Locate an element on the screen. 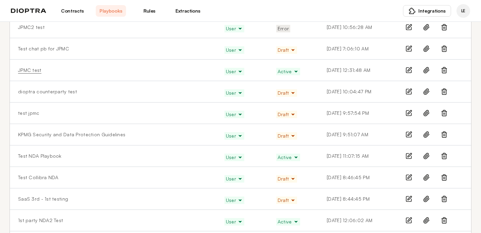 The height and width of the screenshot is (233, 481). a: SaaS 3rd - 1st testing is located at coordinates (43, 199).